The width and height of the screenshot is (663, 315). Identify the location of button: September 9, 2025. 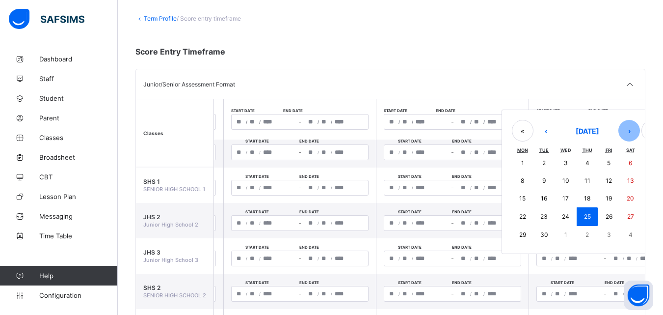
(544, 181).